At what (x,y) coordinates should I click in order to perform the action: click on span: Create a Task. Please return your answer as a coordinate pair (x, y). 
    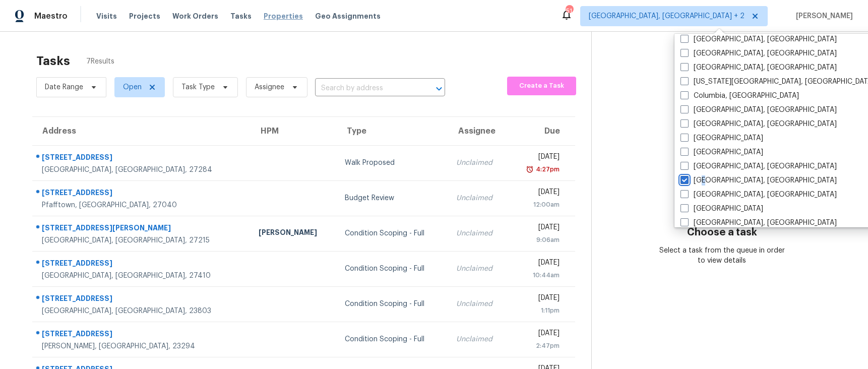
    Looking at the image, I should click on (542, 86).